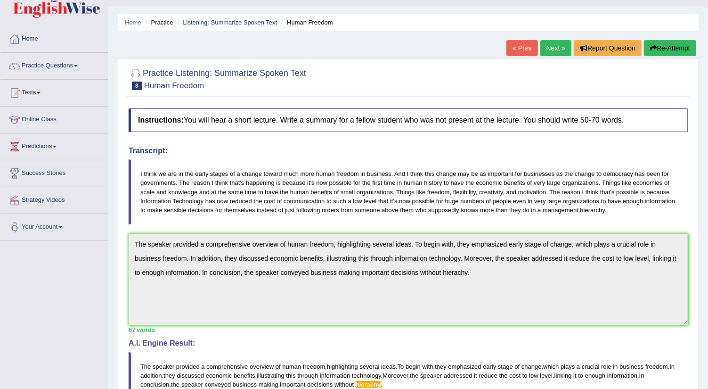 This screenshot has height=389, width=708. What do you see at coordinates (342, 366) in the screenshot?
I see `span: highlighting` at bounding box center [342, 366].